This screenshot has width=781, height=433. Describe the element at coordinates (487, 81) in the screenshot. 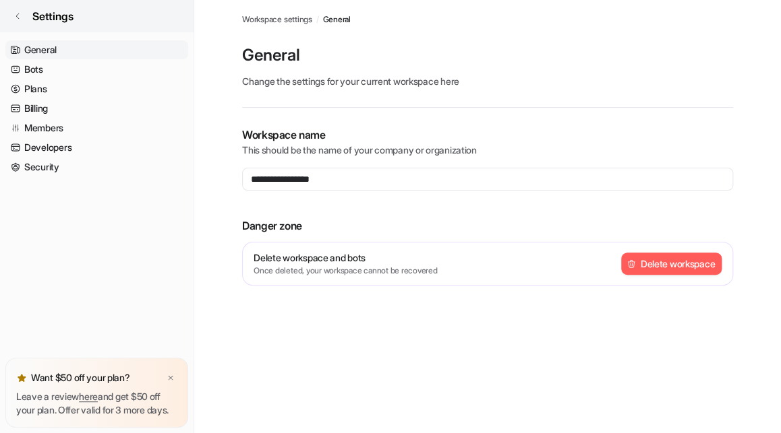

I see `p: Change the settings for your current workspace here` at that location.